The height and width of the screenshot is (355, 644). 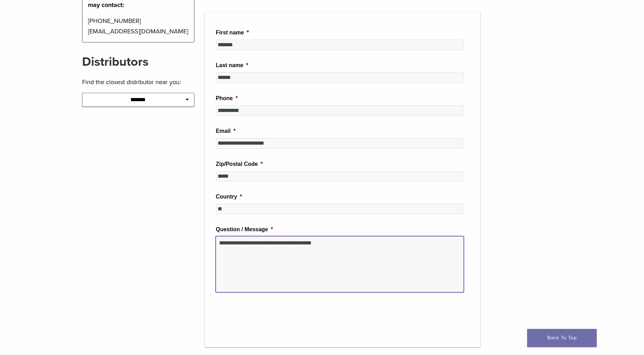 I want to click on a: Back To Top, so click(x=562, y=338).